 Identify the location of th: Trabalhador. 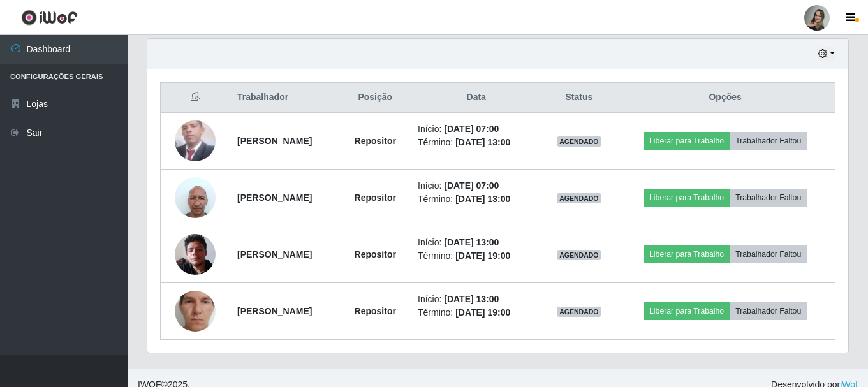
(284, 98).